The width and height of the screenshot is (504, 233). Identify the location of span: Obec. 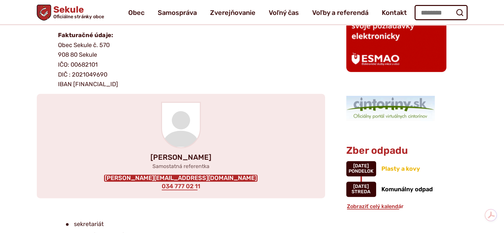
(136, 13).